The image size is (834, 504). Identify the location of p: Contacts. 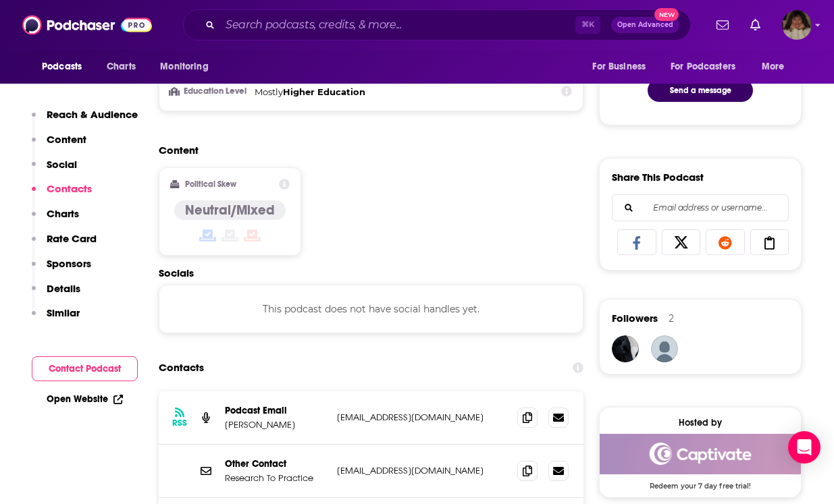
(69, 188).